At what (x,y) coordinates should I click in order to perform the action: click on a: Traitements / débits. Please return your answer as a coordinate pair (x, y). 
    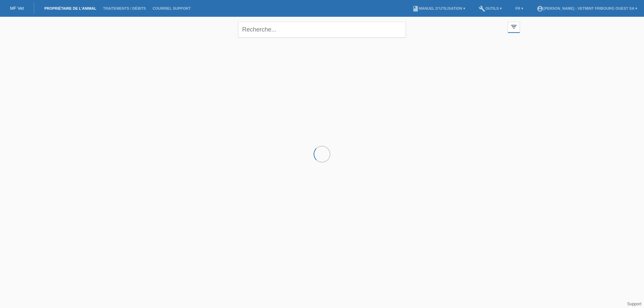
    Looking at the image, I should click on (124, 9).